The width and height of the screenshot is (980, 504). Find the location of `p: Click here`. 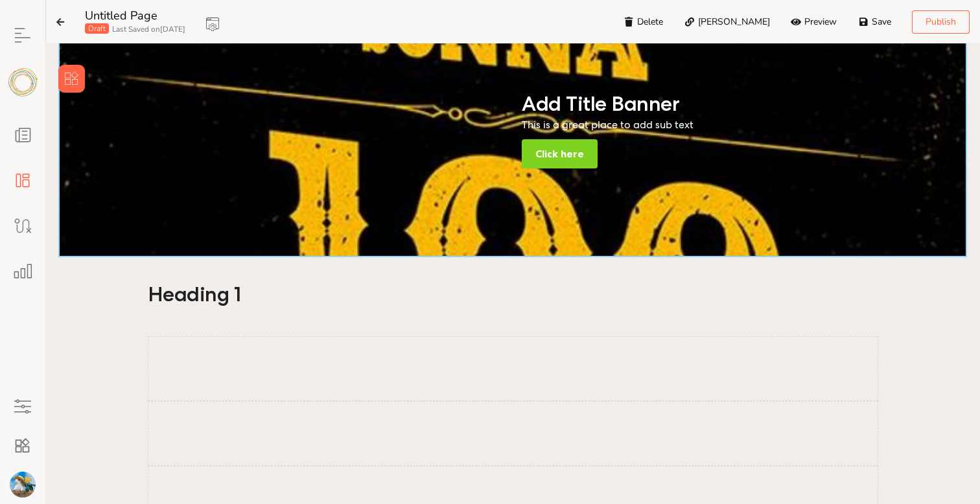

p: Click here is located at coordinates (559, 153).